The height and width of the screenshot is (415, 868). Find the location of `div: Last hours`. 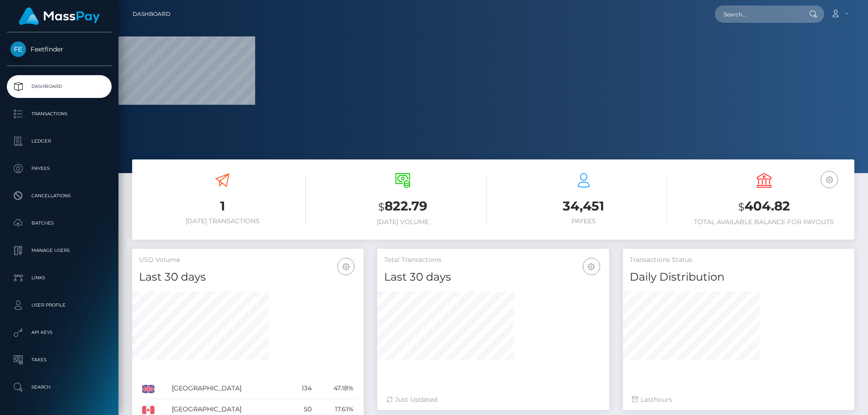

div: Last hours is located at coordinates (739, 400).